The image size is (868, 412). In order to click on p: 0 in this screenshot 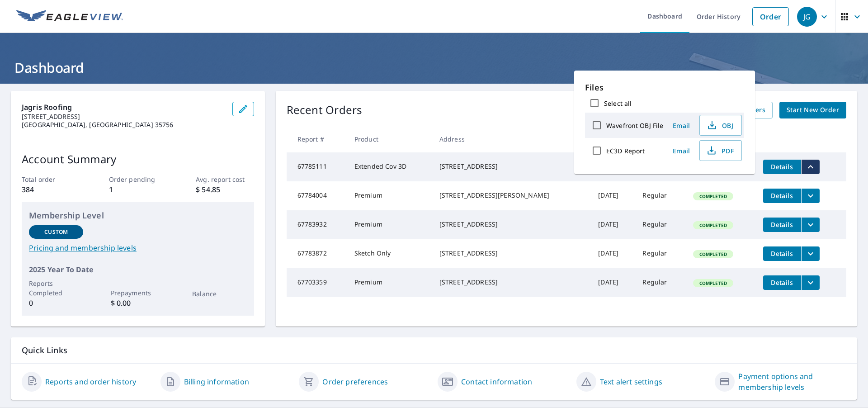, I will do `click(56, 303)`.